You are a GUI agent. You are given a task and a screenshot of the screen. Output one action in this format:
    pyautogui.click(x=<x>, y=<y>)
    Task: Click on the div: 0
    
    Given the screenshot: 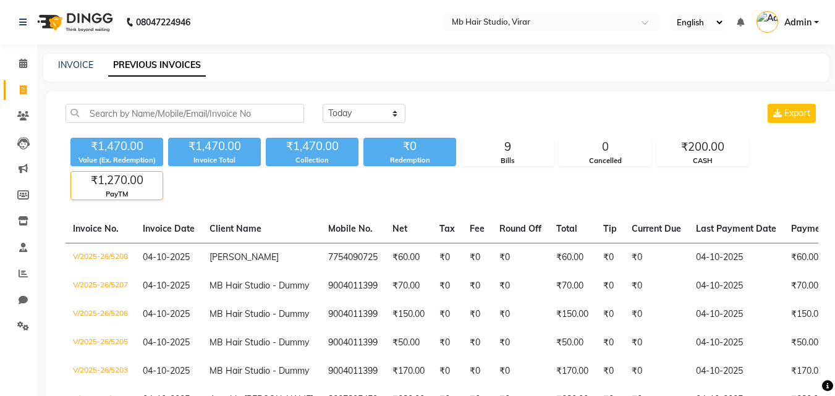 What is the action you would take?
    pyautogui.click(x=605, y=147)
    